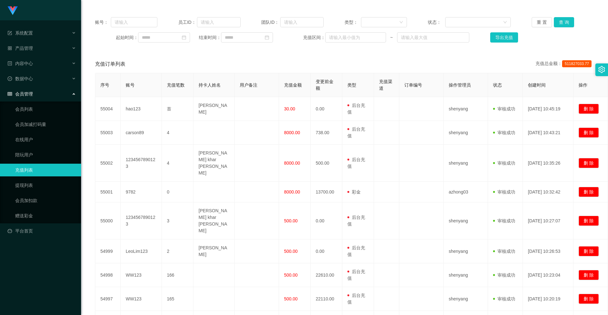 The image size is (608, 315). What do you see at coordinates (108, 163) in the screenshot?
I see `td: 55002` at bounding box center [108, 163].